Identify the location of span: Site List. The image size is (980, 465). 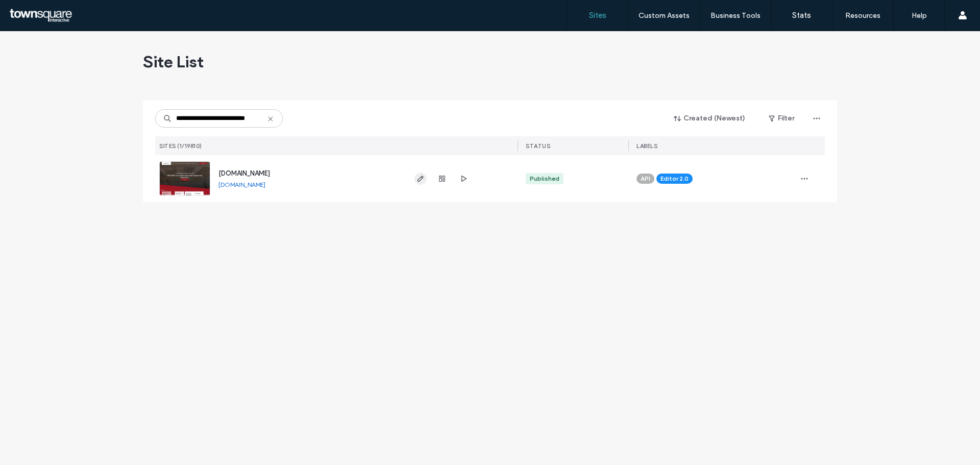
(173, 62).